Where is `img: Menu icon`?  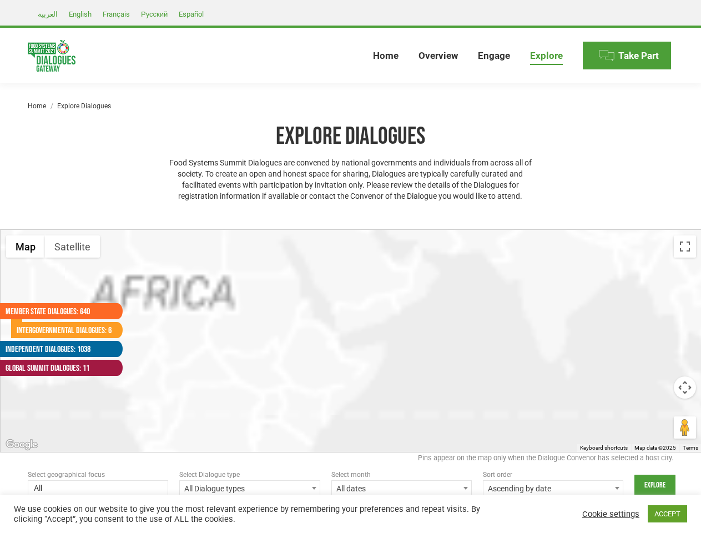
img: Menu icon is located at coordinates (607, 56).